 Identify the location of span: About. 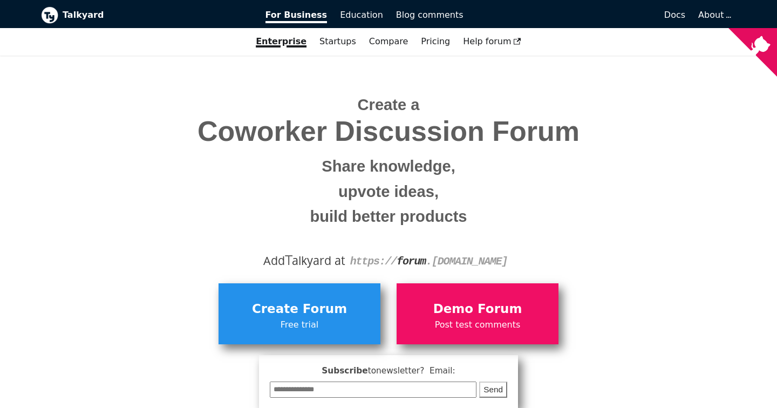
(714, 15).